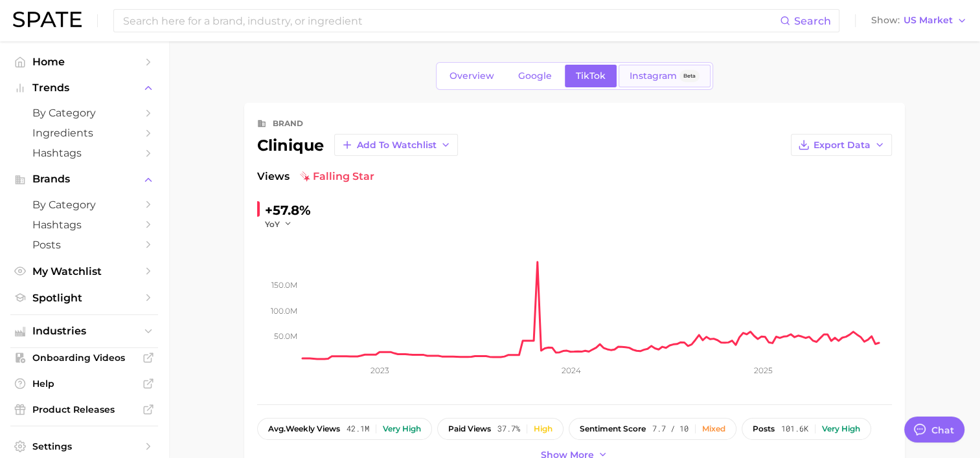 The image size is (980, 458). I want to click on abbr: average, so click(277, 428).